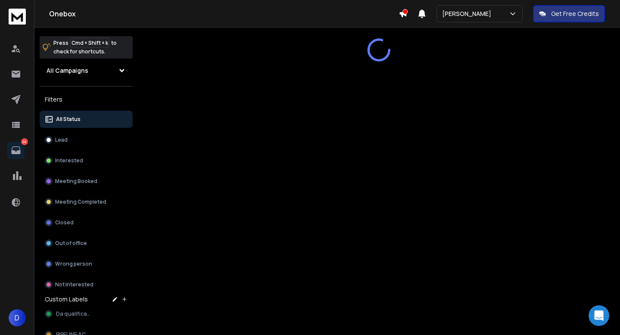 This screenshot has height=335, width=620. What do you see at coordinates (569, 14) in the screenshot?
I see `button: Get Free Credits` at bounding box center [569, 14].